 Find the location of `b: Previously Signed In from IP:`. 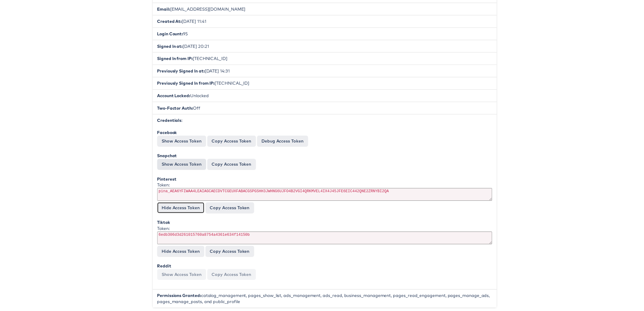

b: Previously Signed In from IP: is located at coordinates (185, 84).